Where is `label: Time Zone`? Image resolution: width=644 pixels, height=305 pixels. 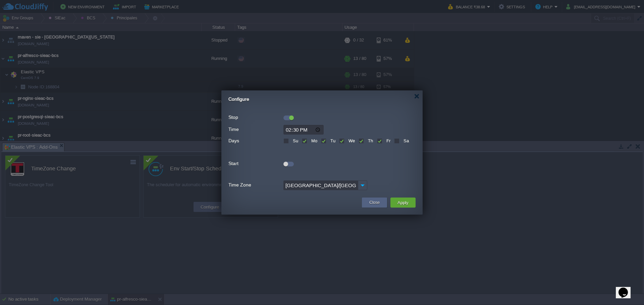
label: Time Zone is located at coordinates (255, 185).